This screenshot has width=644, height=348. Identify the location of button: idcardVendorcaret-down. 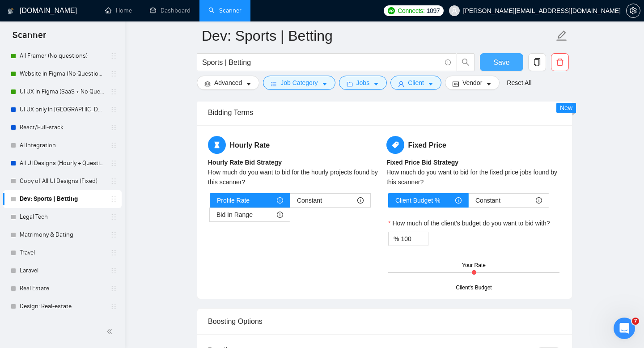
(472, 83).